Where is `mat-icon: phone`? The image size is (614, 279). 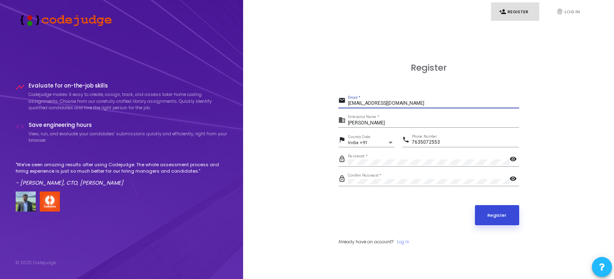
mat-icon: phone is located at coordinates (407, 141).